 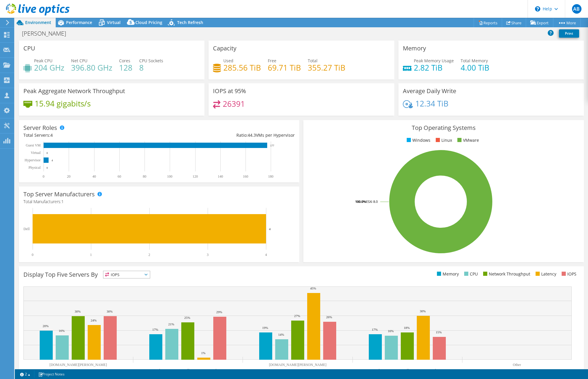 I want to click on text: 40, so click(x=94, y=176).